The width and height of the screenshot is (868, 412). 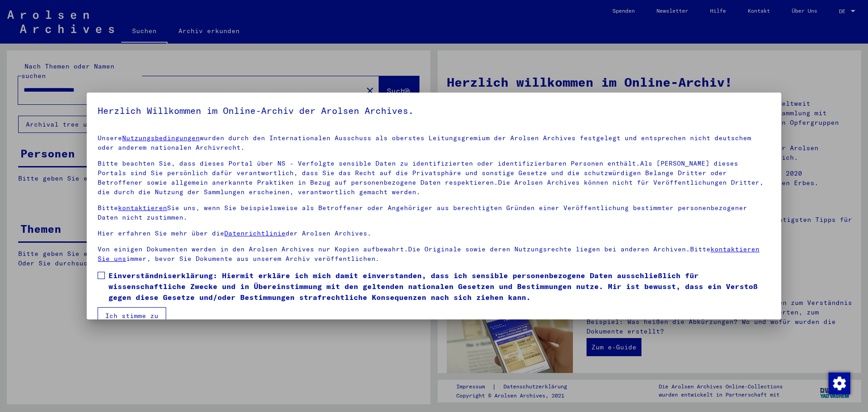 I want to click on a: kontaktieren, so click(x=143, y=208).